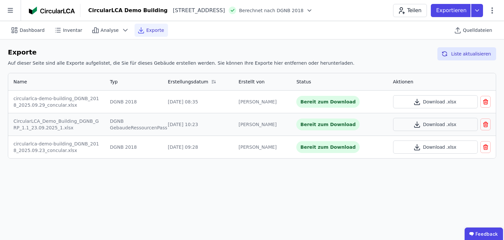 The height and width of the screenshot is (240, 504). What do you see at coordinates (32, 30) in the screenshot?
I see `span: Dashboard` at bounding box center [32, 30].